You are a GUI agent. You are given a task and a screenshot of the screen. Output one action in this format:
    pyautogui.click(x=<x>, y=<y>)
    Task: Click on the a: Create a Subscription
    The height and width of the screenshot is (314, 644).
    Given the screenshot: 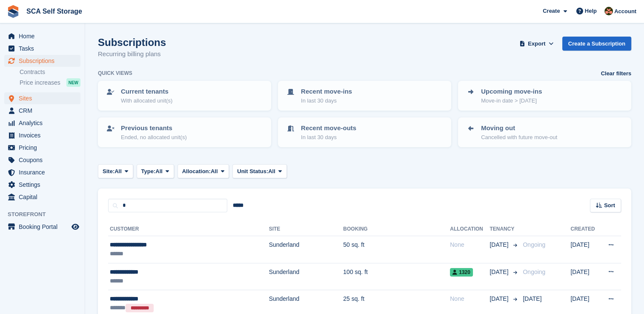 What is the action you would take?
    pyautogui.click(x=597, y=43)
    